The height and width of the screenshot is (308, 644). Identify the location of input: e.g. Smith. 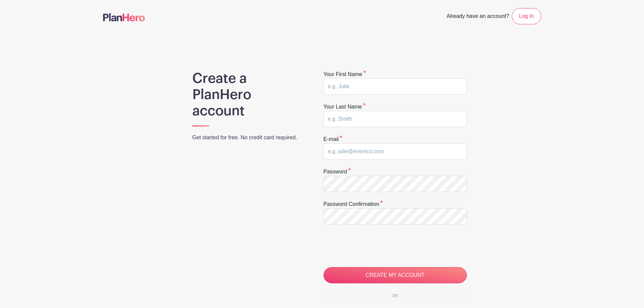
(395, 119).